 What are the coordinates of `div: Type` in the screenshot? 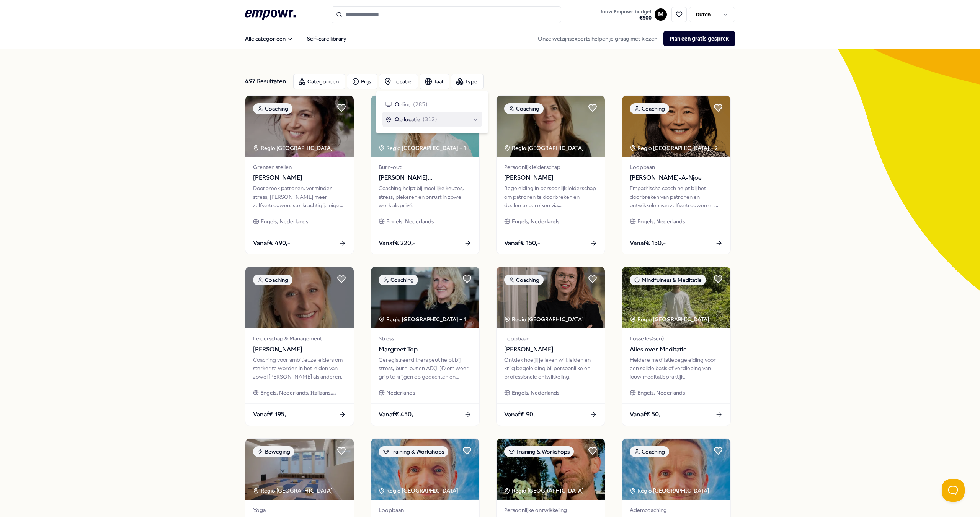 It's located at (467, 82).